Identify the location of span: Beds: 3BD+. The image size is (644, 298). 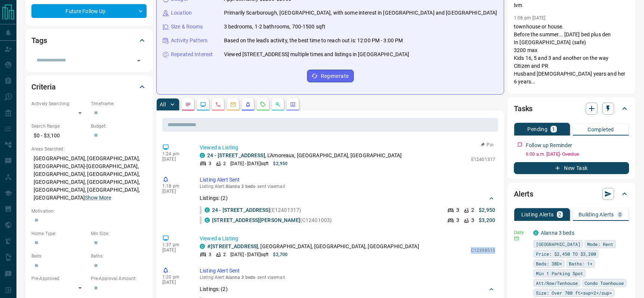
(549, 264).